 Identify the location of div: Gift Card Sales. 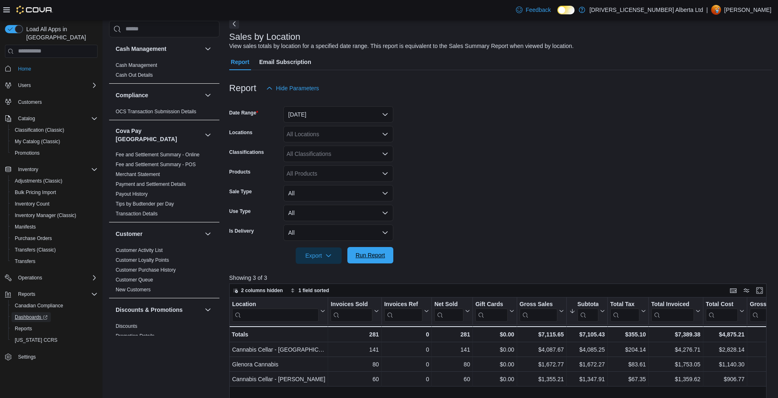
(491, 311).